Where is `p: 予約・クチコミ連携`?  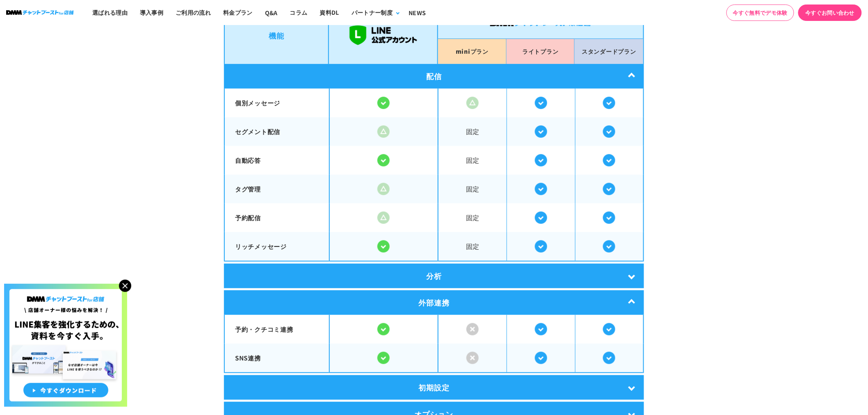 p: 予約・クチコミ連携 is located at coordinates (277, 330).